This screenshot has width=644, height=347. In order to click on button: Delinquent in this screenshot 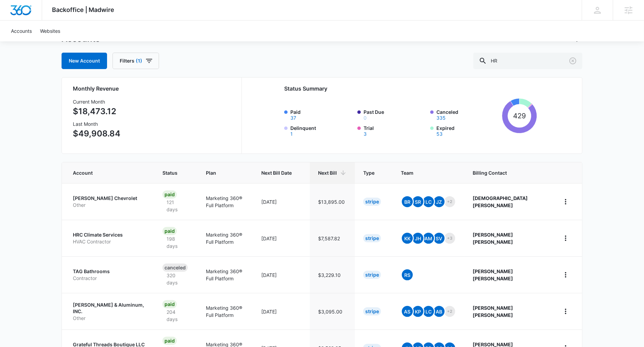, I will do `click(292, 134)`.